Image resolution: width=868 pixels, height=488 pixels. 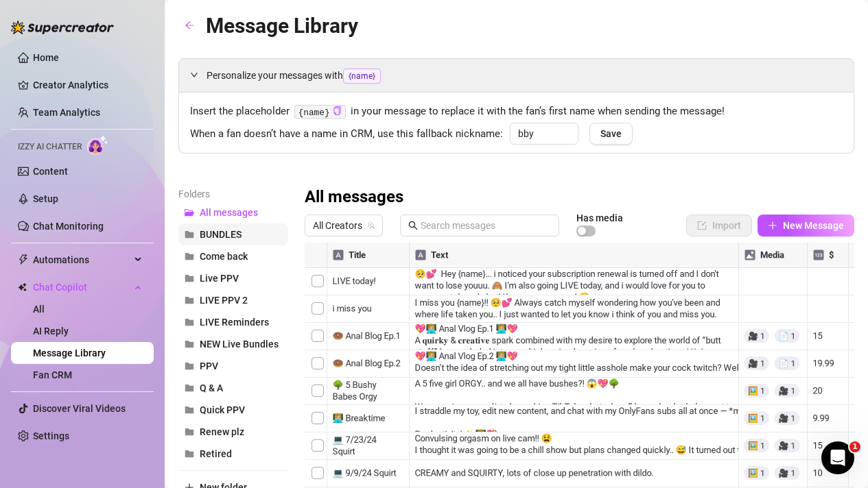 I want to click on span: 1, so click(x=854, y=447).